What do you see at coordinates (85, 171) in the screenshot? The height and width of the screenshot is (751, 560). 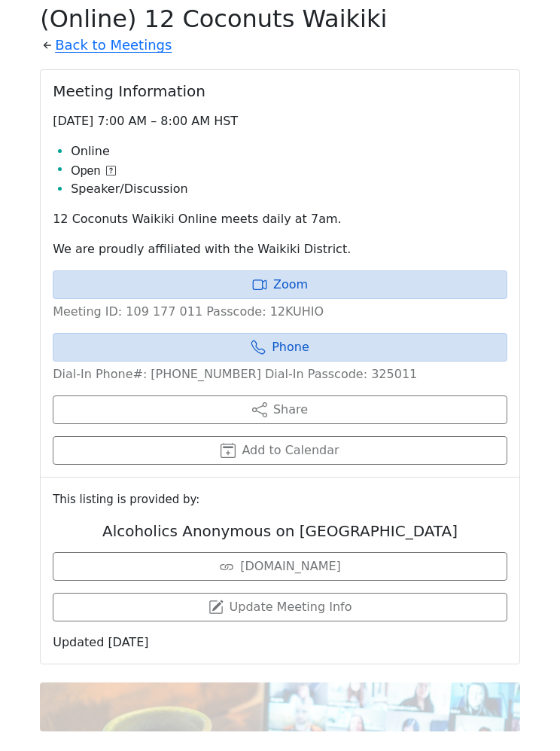 I see `span: Open` at bounding box center [85, 171].